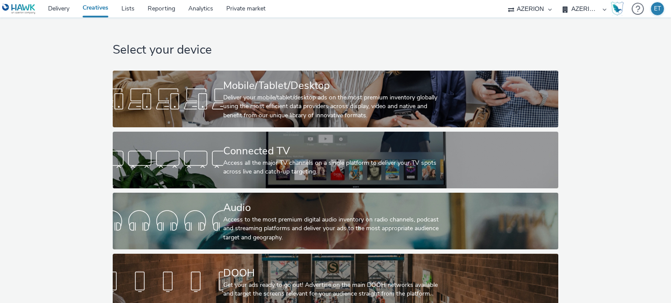 The image size is (671, 303). Describe the element at coordinates (334, 107) in the screenshot. I see `div: Deliver your mobile/tablet/desktop ads on the most premium inventory globally using the most effi...` at that location.